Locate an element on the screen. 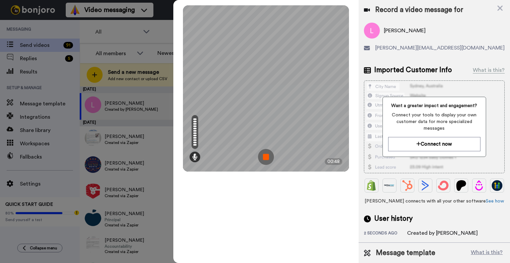 The height and width of the screenshot is (263, 510). span: Connect your tools to display your own customer data for more specialized messages is located at coordinates (434, 121).